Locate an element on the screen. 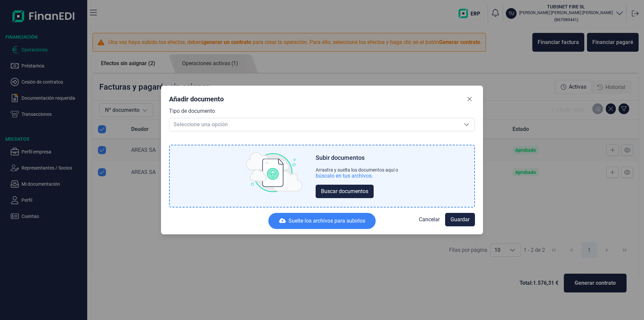  div: Añadir documento is located at coordinates (196, 99).